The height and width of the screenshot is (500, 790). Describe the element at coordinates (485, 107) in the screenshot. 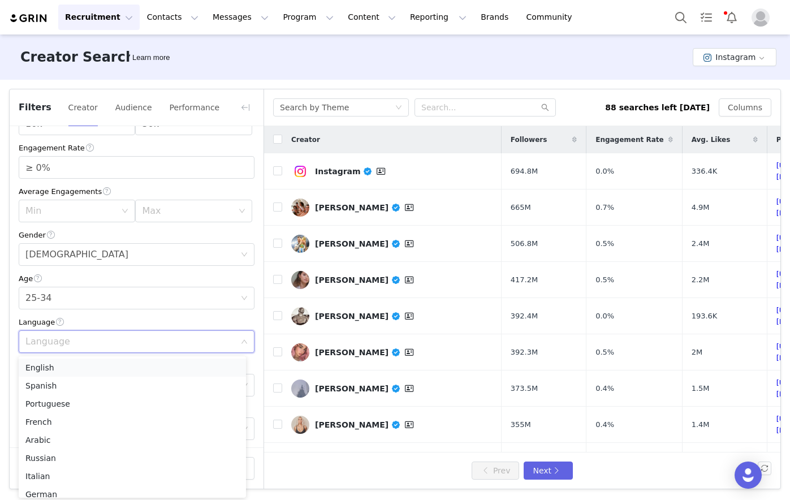

I see `input: Search...` at that location.